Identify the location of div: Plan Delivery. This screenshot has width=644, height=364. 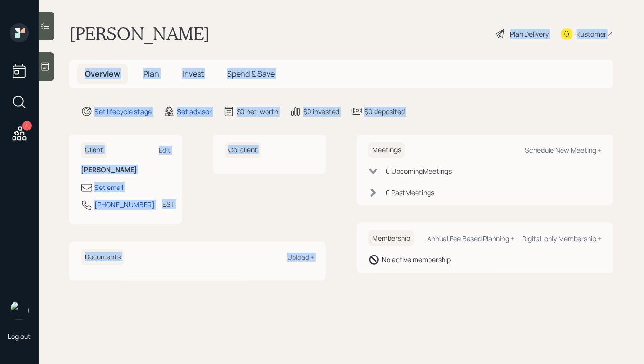
(529, 34).